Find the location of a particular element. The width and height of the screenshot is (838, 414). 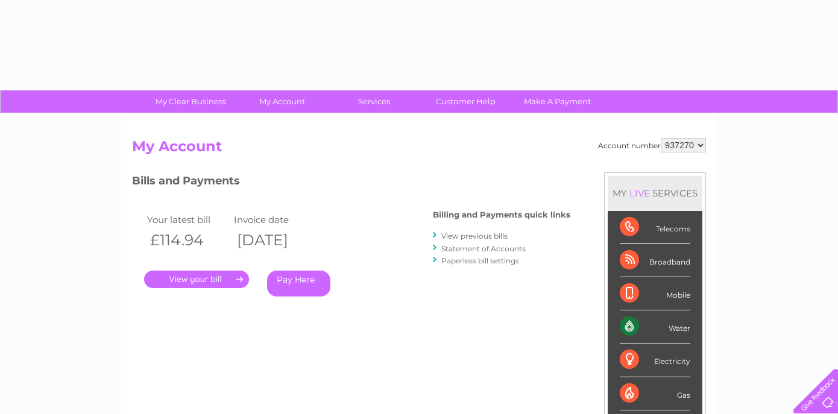

a: Statement of Accounts is located at coordinates (483, 248).